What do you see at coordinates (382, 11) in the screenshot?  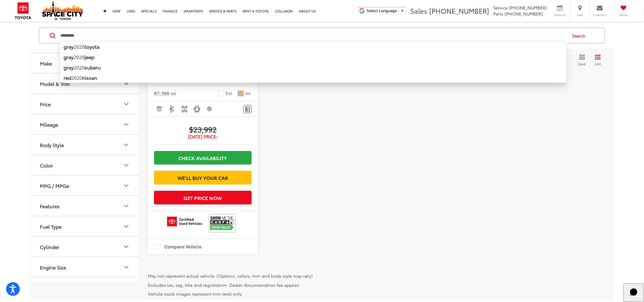 I see `span: Select Language` at bounding box center [382, 11].